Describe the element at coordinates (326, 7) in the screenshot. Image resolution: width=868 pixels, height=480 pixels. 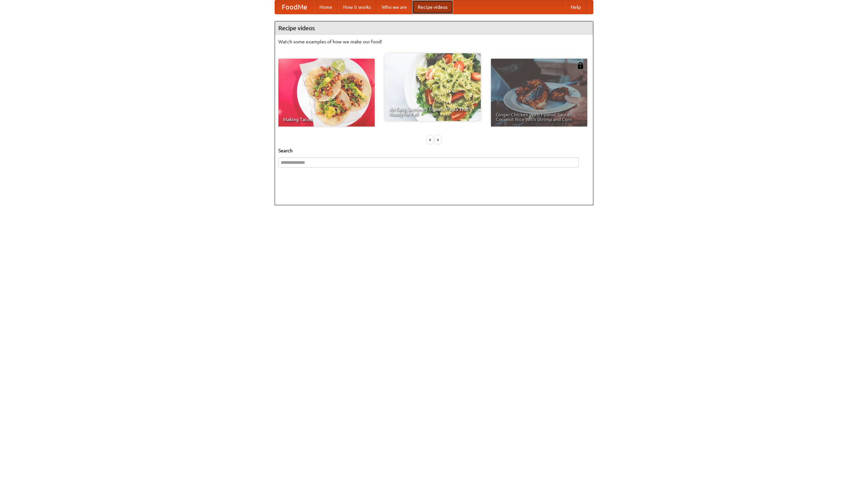
I see `a: Home` at that location.